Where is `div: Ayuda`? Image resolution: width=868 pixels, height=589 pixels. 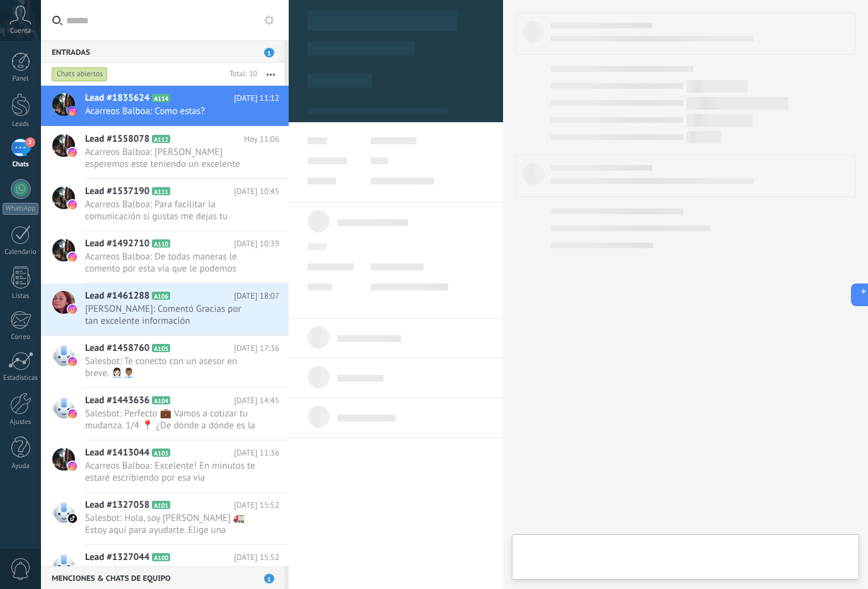 div: Ayuda is located at coordinates (20, 466).